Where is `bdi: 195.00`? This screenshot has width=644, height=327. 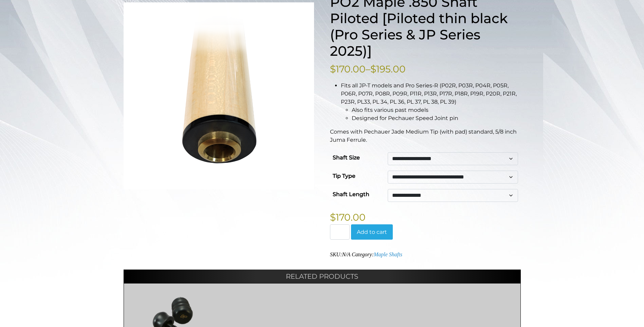 bdi: 195.00 is located at coordinates (388, 69).